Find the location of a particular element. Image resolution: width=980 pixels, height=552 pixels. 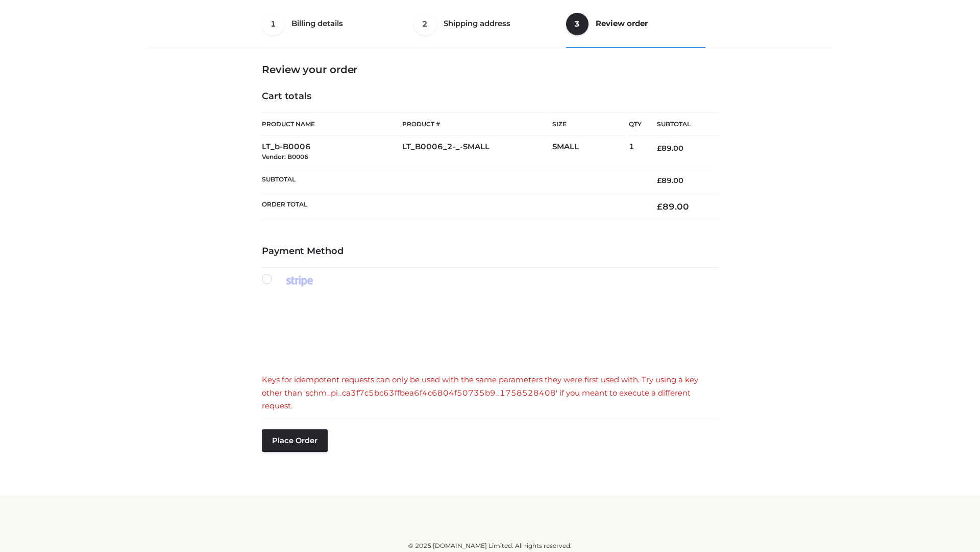

small: Vendor: B0006 is located at coordinates (285, 157).